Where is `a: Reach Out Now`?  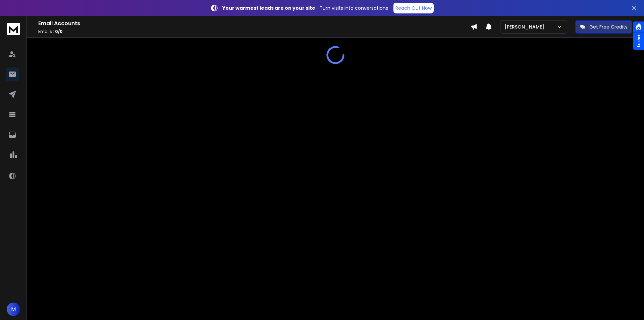
a: Reach Out Now is located at coordinates (413, 8).